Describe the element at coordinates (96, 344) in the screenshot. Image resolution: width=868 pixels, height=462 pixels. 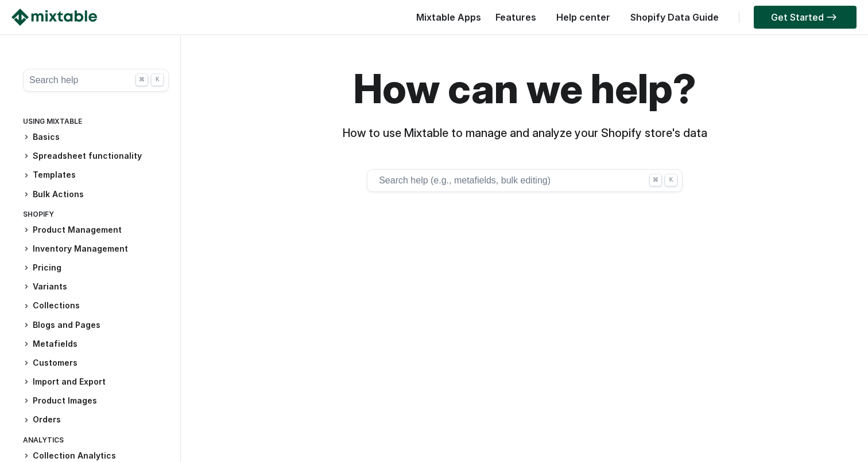
I see `h3: Metafields` at that location.